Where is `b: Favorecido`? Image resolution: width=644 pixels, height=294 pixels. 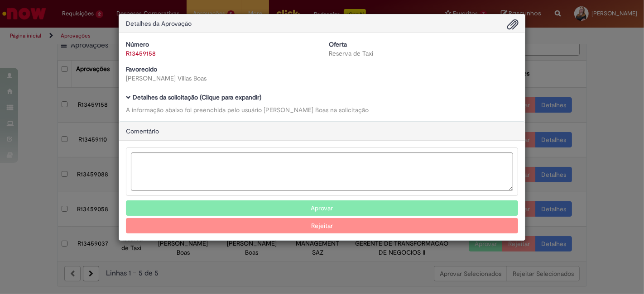
b: Favorecido is located at coordinates (141, 70).